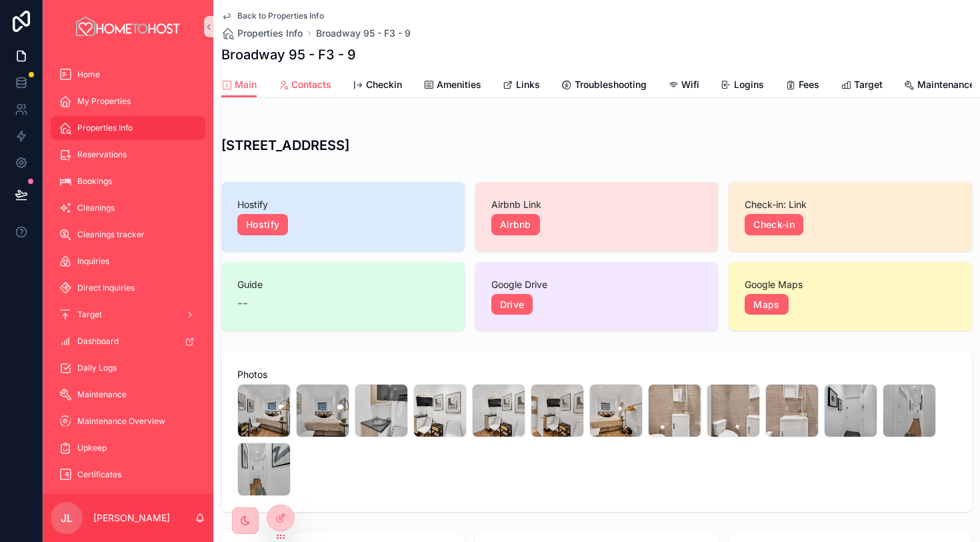 Image resolution: width=980 pixels, height=542 pixels. What do you see at coordinates (364, 33) in the screenshot?
I see `a: Broadway 95 - F3 - 9` at bounding box center [364, 33].